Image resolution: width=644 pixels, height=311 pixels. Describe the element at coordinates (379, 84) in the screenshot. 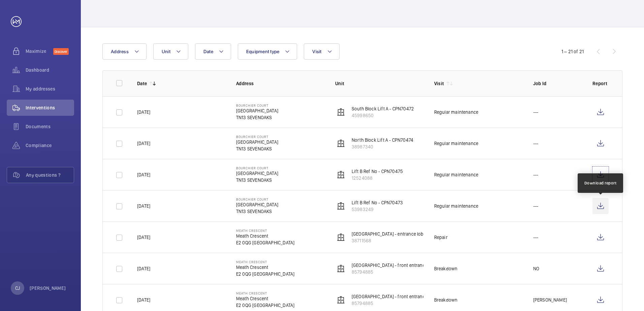

I see `p: Unit` at that location.